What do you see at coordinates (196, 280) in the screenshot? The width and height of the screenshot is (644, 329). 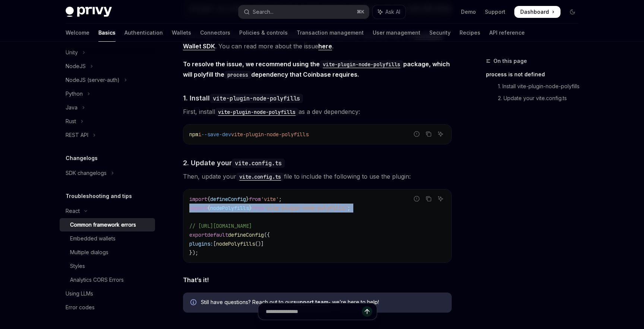 I see `strong: That’s it!` at bounding box center [196, 280].